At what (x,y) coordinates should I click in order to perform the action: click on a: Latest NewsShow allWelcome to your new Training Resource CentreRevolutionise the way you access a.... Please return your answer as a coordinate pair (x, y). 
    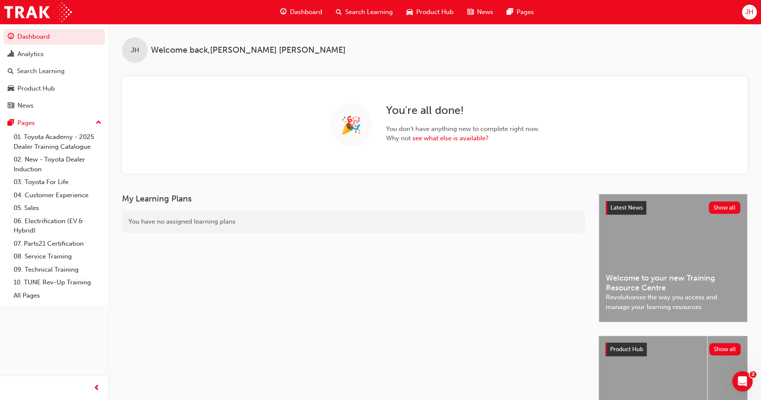
    Looking at the image, I should click on (673, 258).